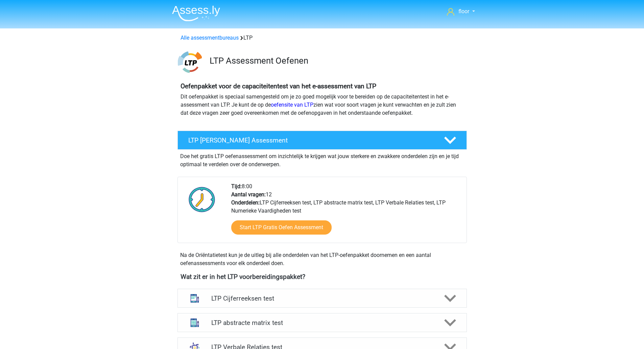 Image resolution: width=644 pixels, height=349 pixels. I want to click on b: Oefenpakket voor de capaciteitentest van het e-assessment van LTP, so click(278, 86).